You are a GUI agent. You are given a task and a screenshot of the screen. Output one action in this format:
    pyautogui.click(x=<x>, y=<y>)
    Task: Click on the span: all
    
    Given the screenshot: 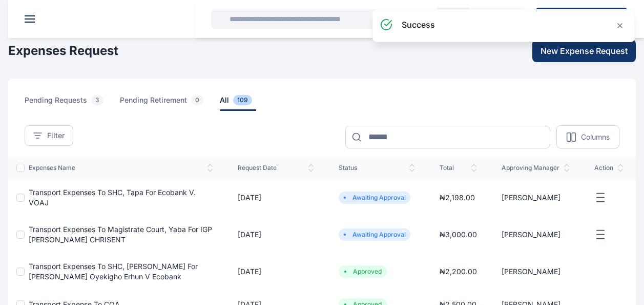 What is the action you would take?
    pyautogui.click(x=238, y=103)
    